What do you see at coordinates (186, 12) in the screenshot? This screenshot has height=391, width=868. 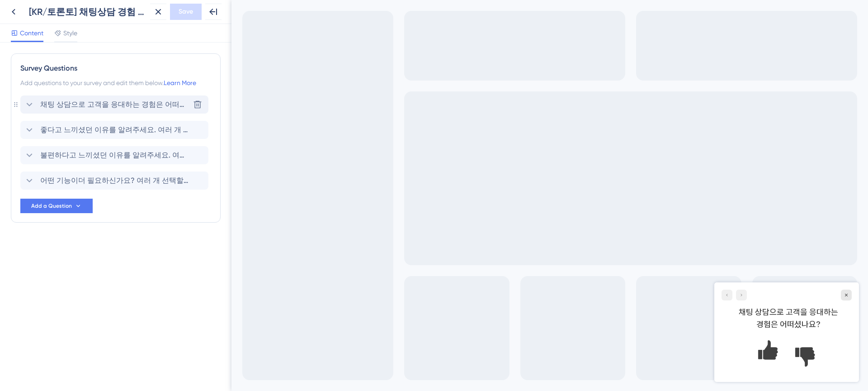 I see `span: Save` at bounding box center [186, 12].